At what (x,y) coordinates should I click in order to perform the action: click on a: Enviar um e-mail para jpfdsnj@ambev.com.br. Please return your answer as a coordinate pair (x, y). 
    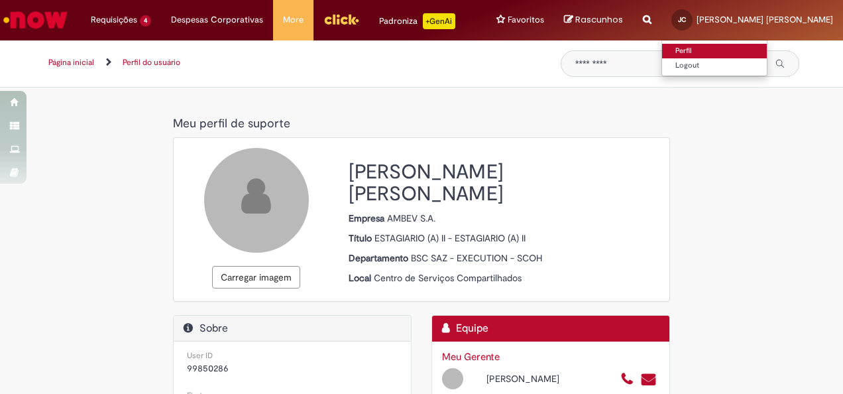
    Looking at the image, I should click on (648, 379).